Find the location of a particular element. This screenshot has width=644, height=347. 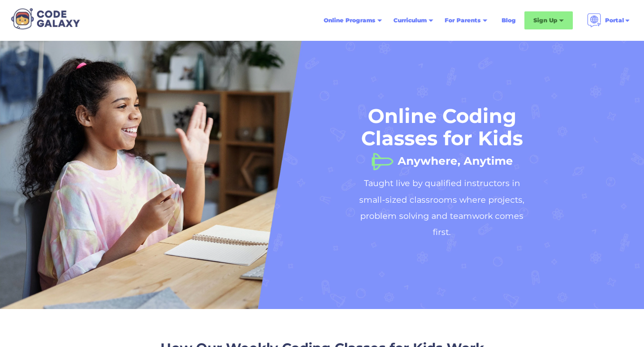

h1: Anywhere, Anytime is located at coordinates (455, 156).